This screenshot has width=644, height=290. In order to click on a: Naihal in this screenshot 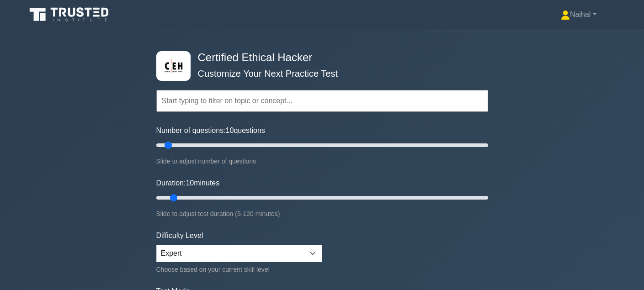, I will do `click(578, 15)`.